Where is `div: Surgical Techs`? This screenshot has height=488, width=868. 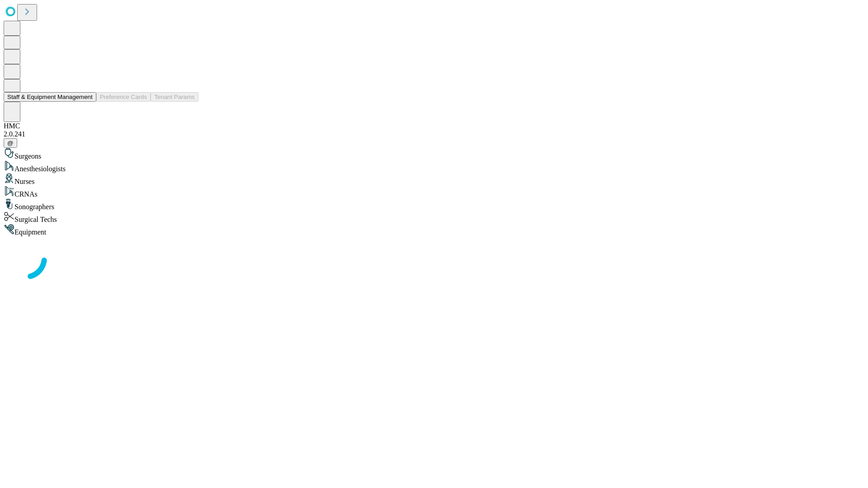 div: Surgical Techs is located at coordinates (434, 217).